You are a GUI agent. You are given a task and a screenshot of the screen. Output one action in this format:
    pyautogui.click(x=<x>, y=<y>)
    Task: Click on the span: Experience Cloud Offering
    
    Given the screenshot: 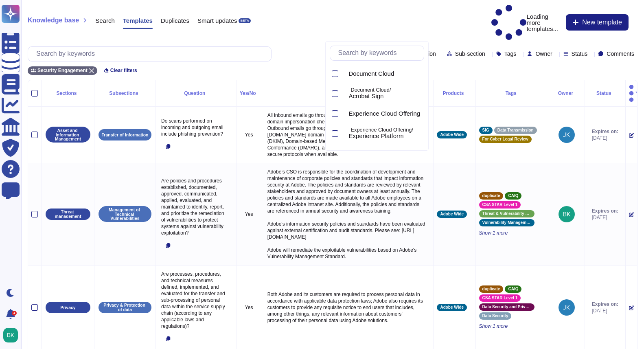 What is the action you would take?
    pyautogui.click(x=385, y=114)
    